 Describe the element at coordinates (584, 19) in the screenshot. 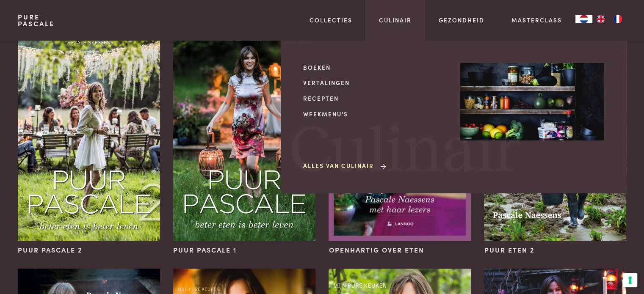

I see `a: NL` at that location.